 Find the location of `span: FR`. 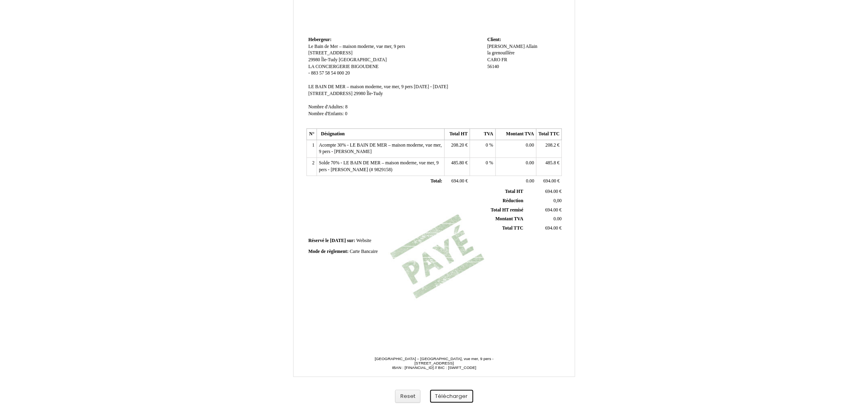

span: FR is located at coordinates (504, 59).